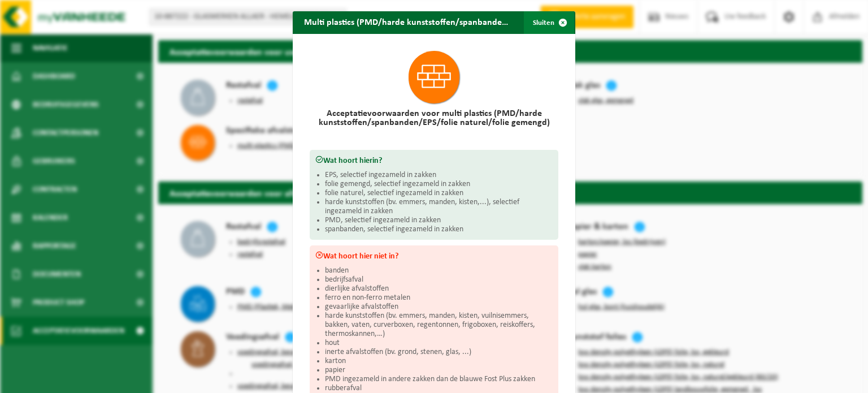 The width and height of the screenshot is (868, 393). What do you see at coordinates (439, 289) in the screenshot?
I see `li: dierlijke afvalstoffen` at bounding box center [439, 289].